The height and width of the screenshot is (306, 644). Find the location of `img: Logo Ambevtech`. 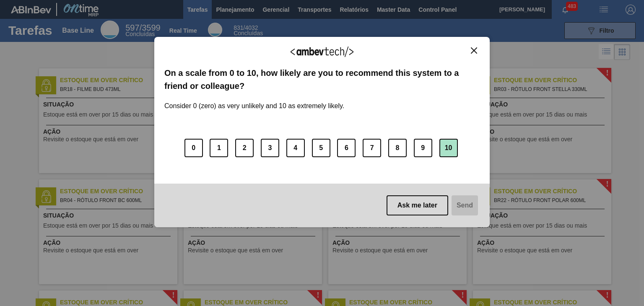

img: Logo Ambevtech is located at coordinates (322, 51).